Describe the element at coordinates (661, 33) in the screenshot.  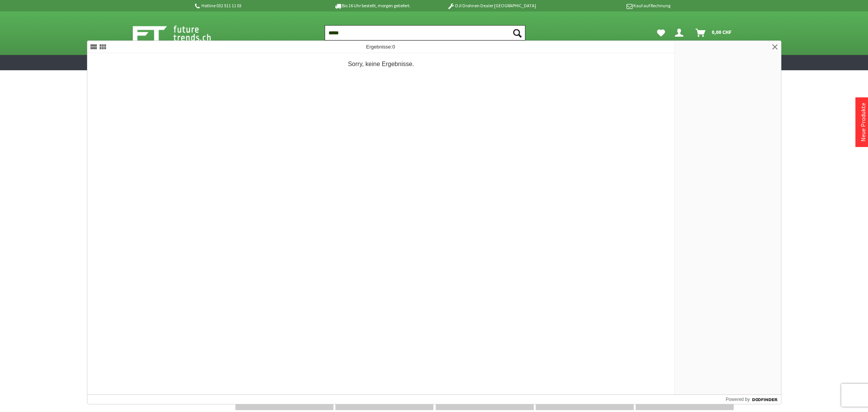
I see `a: Meine Favoriten` at that location.